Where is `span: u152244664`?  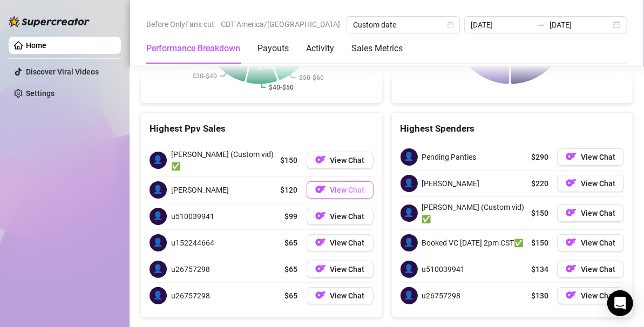 span: u152244664 is located at coordinates (193, 243).